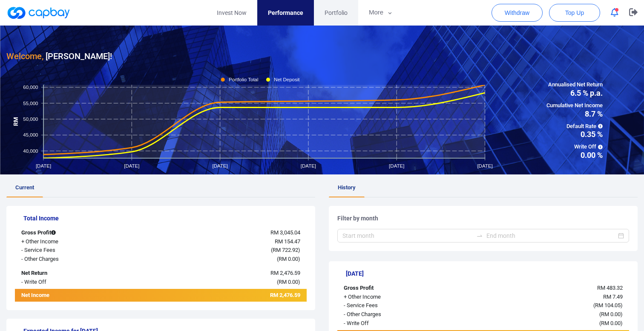 This screenshot has width=644, height=331. What do you see at coordinates (479, 236) in the screenshot?
I see `span: to` at bounding box center [479, 236].